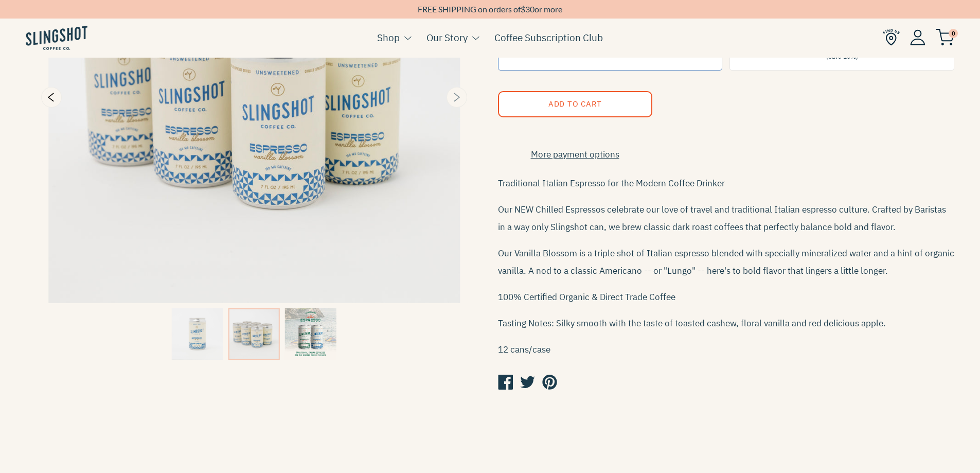 The width and height of the screenshot is (980, 473). I want to click on button: Next, so click(457, 97).